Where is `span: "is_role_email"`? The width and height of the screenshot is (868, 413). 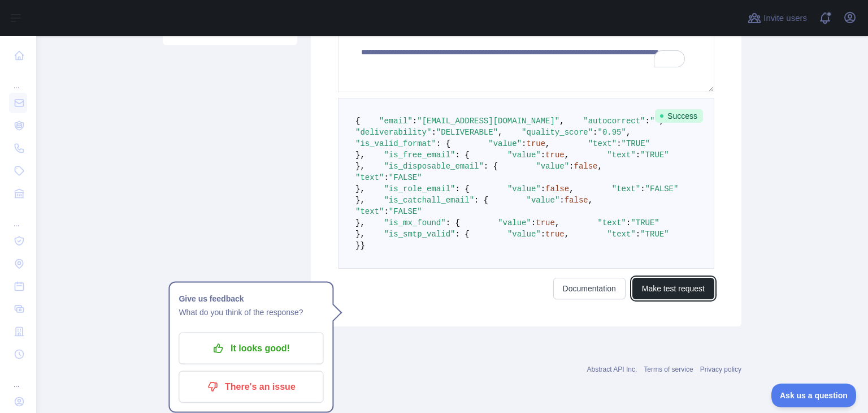 span: "is_role_email" is located at coordinates (419, 189).